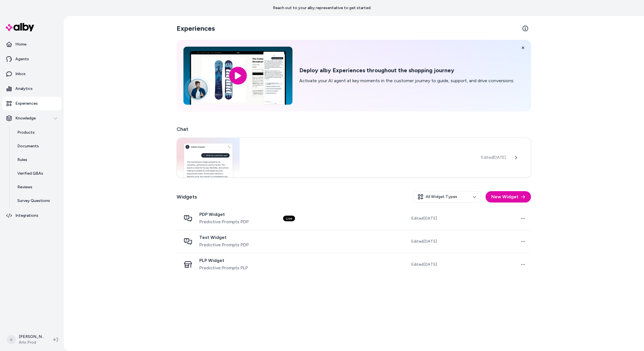 The height and width of the screenshot is (351, 644). What do you see at coordinates (20, 27) in the screenshot?
I see `img: alby Logo` at bounding box center [20, 27].